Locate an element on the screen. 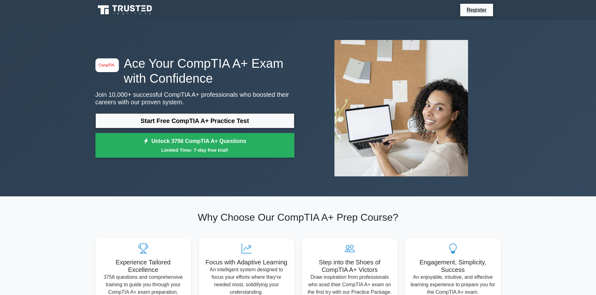 The image size is (596, 295). h2: Why Choose Our CompTIA A+ Prep Course? is located at coordinates (298, 218).